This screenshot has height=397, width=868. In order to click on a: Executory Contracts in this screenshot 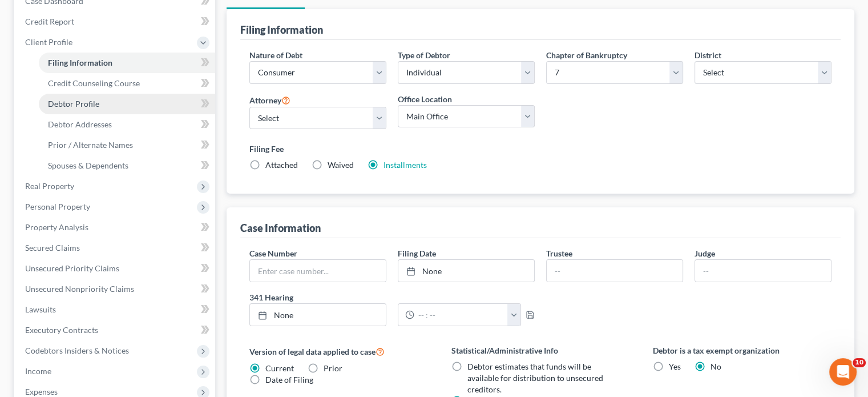, I will do `click(115, 330)`.